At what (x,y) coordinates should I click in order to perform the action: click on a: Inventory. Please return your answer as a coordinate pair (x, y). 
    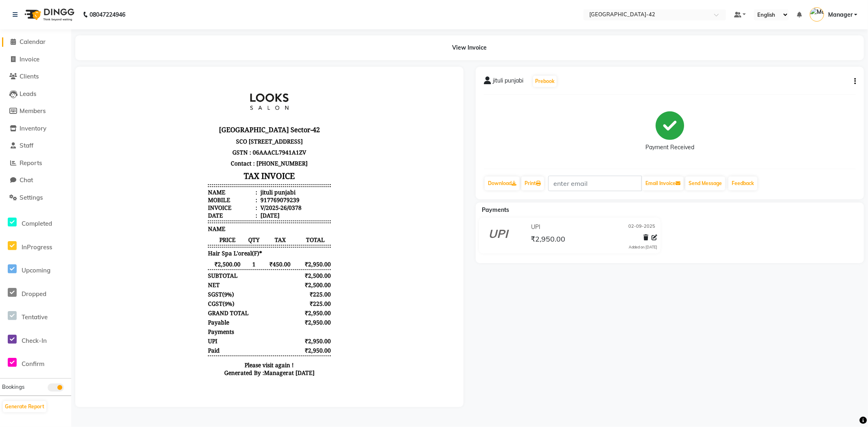
    Looking at the image, I should click on (36, 129).